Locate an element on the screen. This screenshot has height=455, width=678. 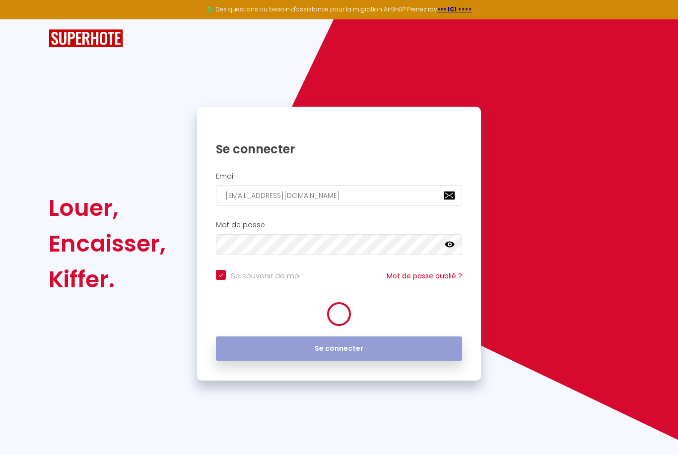
div: Louer, is located at coordinates (107, 208).